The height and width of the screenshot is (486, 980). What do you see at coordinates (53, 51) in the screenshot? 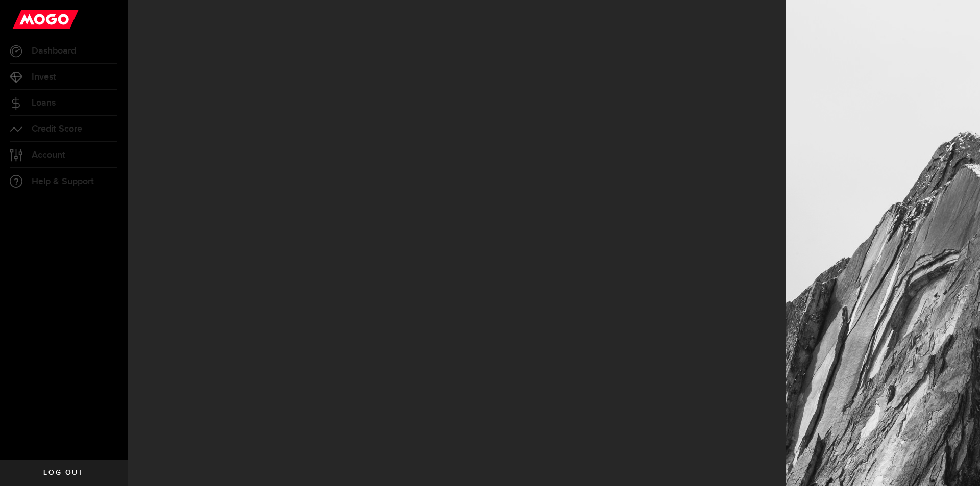
I see `span: Dashboard` at bounding box center [53, 51].